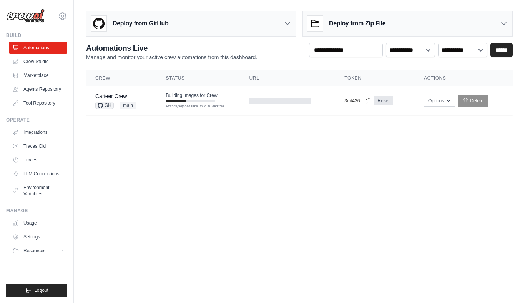 This screenshot has width=525, height=303. I want to click on span: GH, so click(105, 105).